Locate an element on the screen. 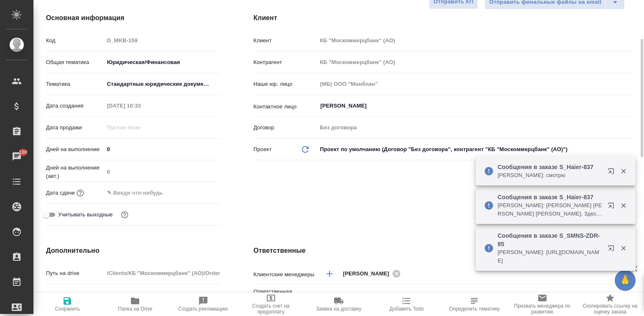  p: Дней на выполнение is located at coordinates (75, 149).